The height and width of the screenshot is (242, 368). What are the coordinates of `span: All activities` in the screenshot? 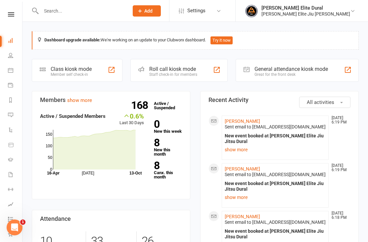 It's located at (321, 102).